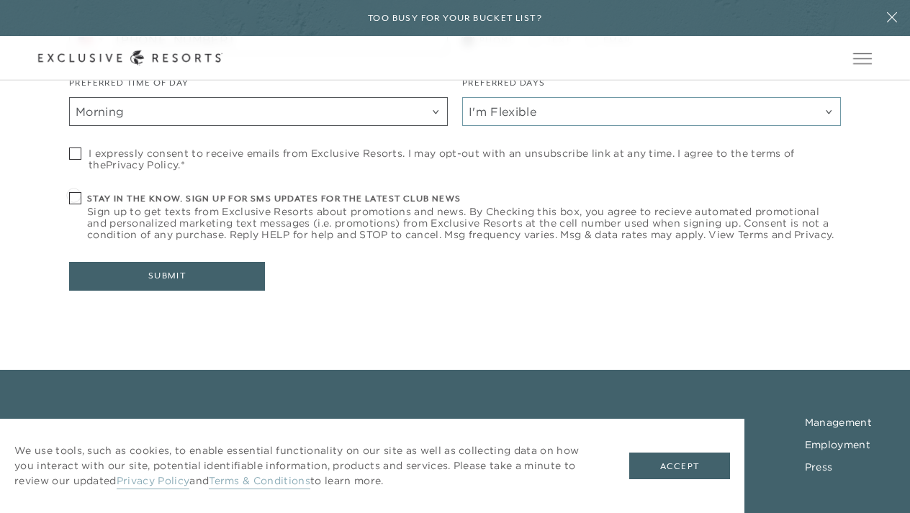 This screenshot has height=513, width=910. I want to click on a: Management, so click(838, 422).